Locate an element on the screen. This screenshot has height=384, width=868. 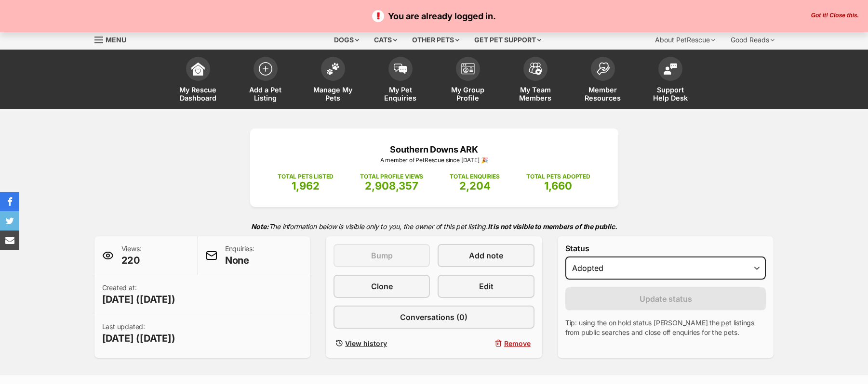
span: Menu is located at coordinates (116, 39).